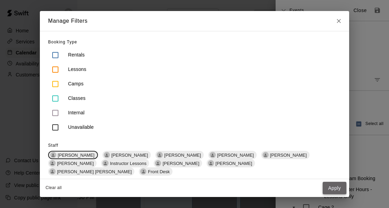 This screenshot has width=389, height=208. Describe the element at coordinates (158, 163) in the screenshot. I see `div: Tom Connors` at that location.